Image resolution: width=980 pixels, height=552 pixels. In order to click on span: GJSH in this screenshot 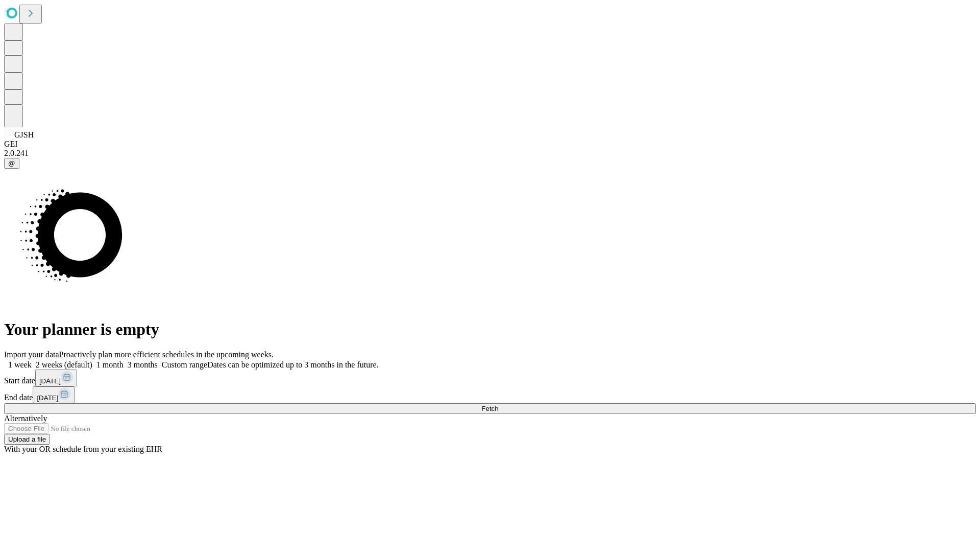, I will do `click(24, 135)`.